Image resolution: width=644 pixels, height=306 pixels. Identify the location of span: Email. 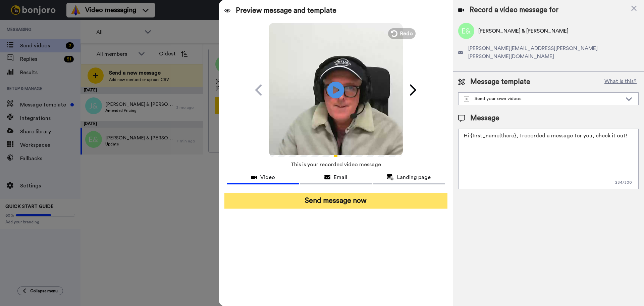
(341, 178).